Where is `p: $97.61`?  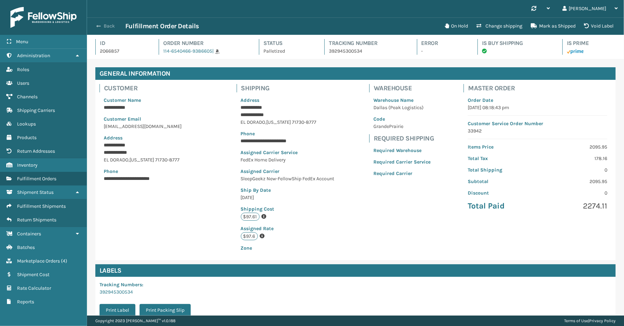
p: $97.61 is located at coordinates (250, 216).